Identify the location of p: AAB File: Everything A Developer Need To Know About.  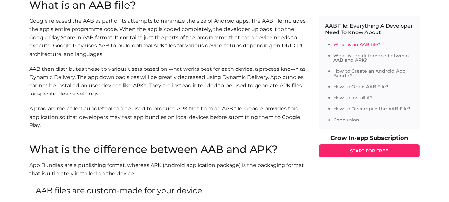
(370, 29).